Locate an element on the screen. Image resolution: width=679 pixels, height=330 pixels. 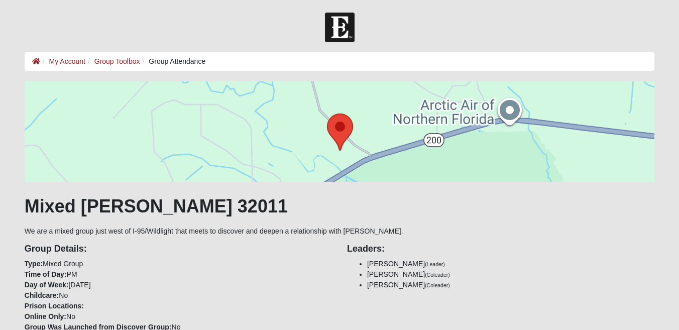
strong: Type: is located at coordinates (34, 264).